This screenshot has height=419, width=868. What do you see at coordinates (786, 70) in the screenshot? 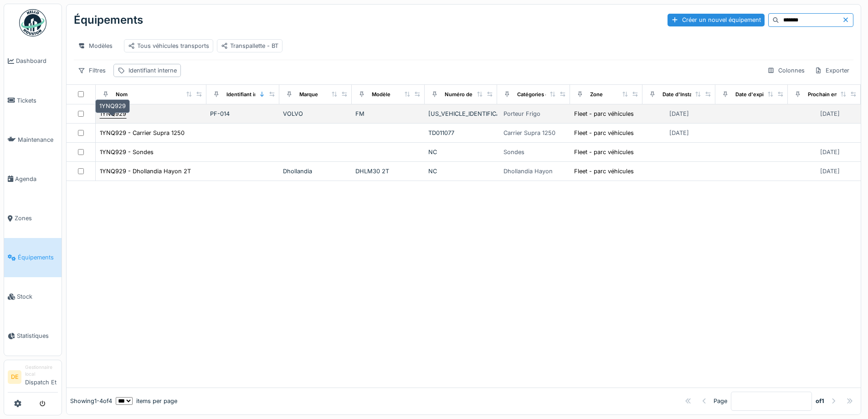
I see `div: Colonnes` at bounding box center [786, 70].